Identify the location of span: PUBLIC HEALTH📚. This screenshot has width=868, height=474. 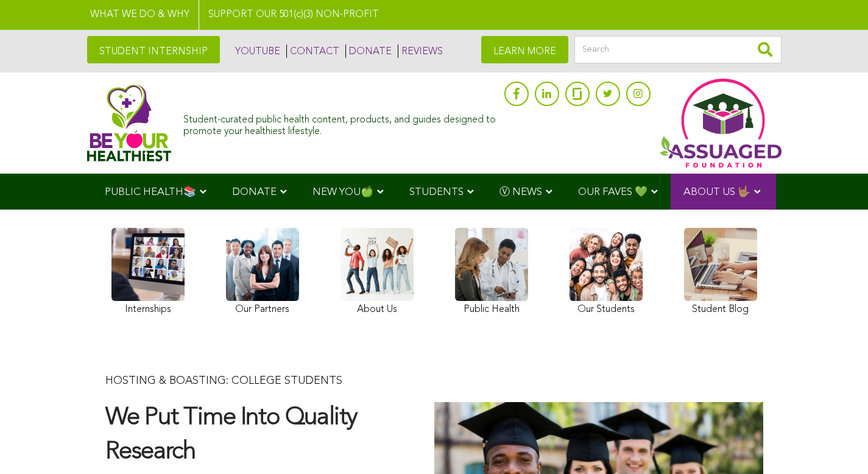
(150, 192).